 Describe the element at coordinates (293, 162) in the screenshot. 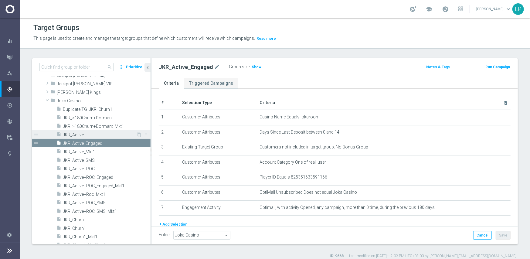

I see `span: Account Category One of real_user` at that location.